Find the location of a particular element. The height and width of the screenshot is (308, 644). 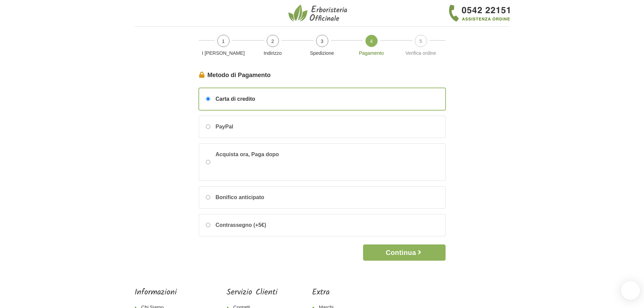

span: 3 is located at coordinates (322, 41).